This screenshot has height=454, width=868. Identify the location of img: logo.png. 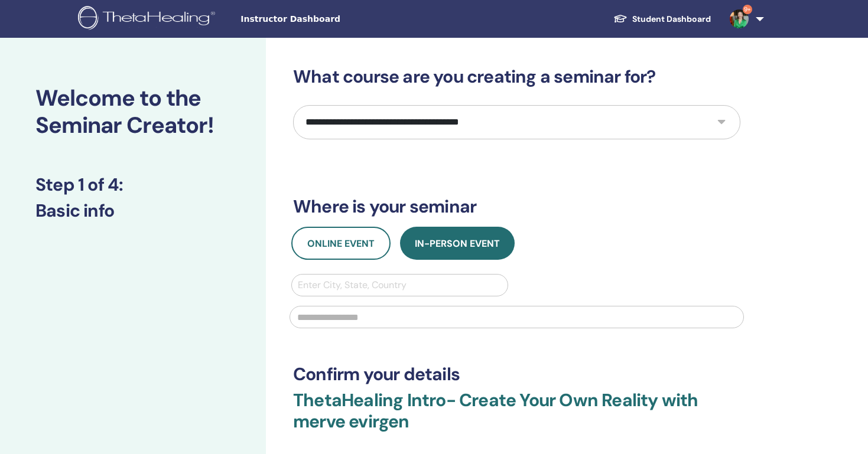
(148, 19).